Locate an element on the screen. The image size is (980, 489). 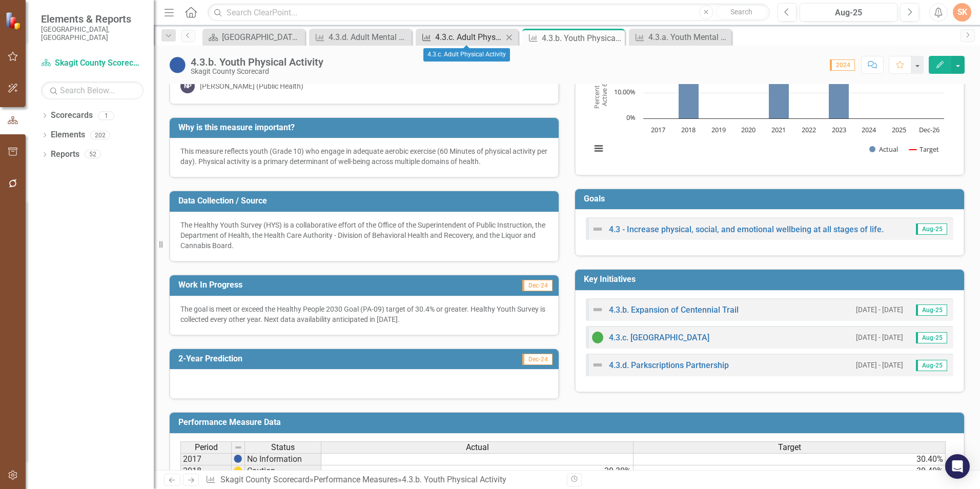
img: sfrc14wj0apFK7i6uMLHzQcA4OPujRDPEAR7BiHCO4KC5YBCJpog25WGCBEShUw04X9WHwAMKVh7OwAAAABJRU5ErkJggg== is located at coordinates (238, 470).